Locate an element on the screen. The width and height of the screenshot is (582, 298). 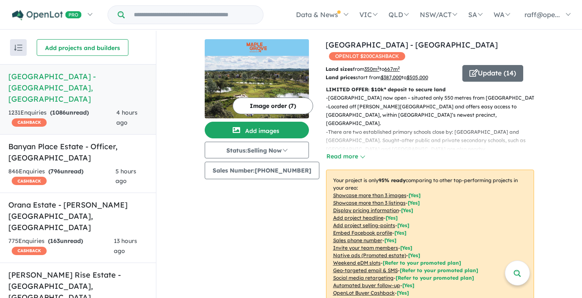
b: Land prices is located at coordinates (341, 77).